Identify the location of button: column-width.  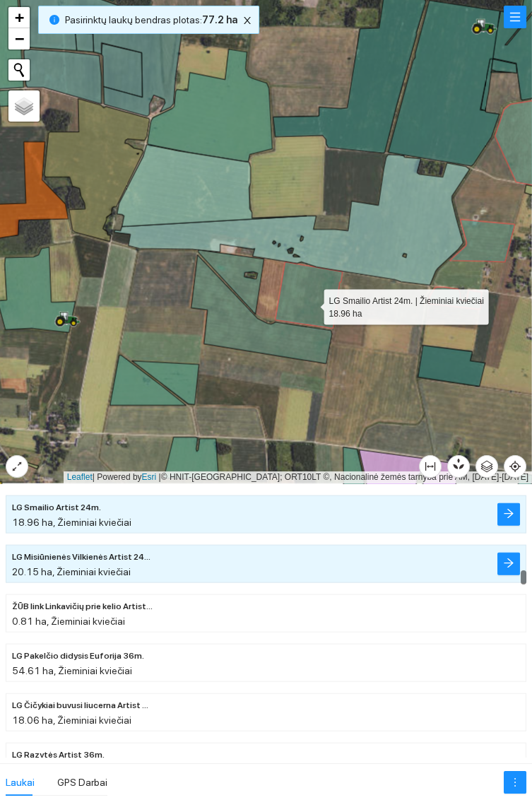
(430, 467).